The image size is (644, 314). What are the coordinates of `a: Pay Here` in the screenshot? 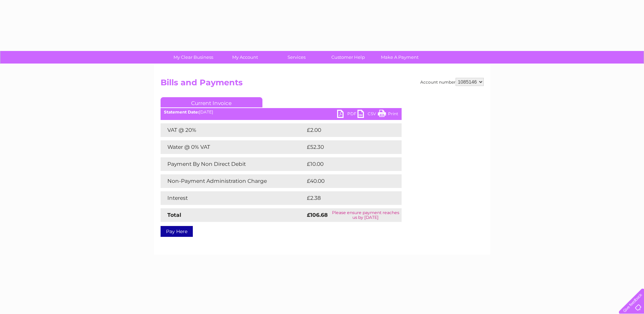 It's located at (177, 231).